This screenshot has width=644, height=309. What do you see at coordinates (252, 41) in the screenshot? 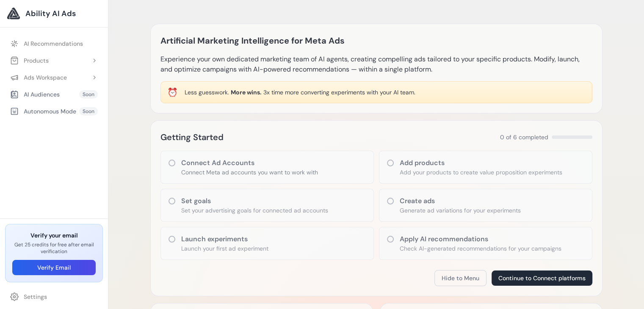
I see `h1: Artificial Marketing Intelligence for Meta Ads` at bounding box center [252, 41].